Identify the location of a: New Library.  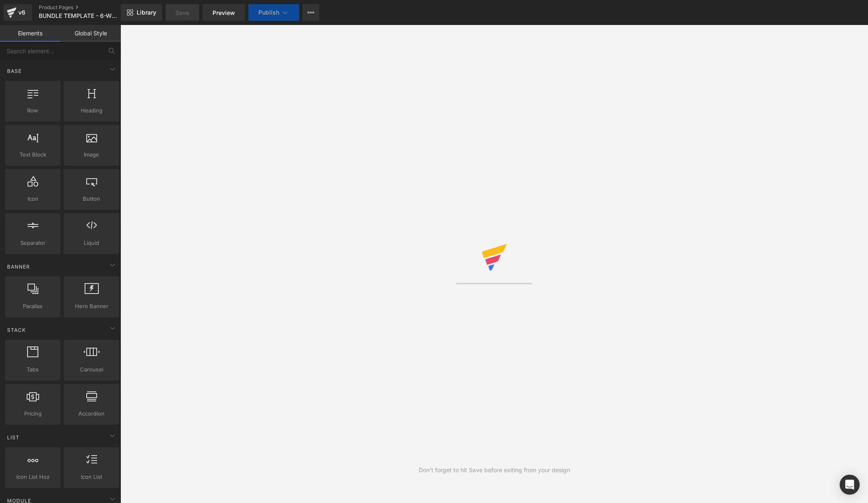
(141, 13).